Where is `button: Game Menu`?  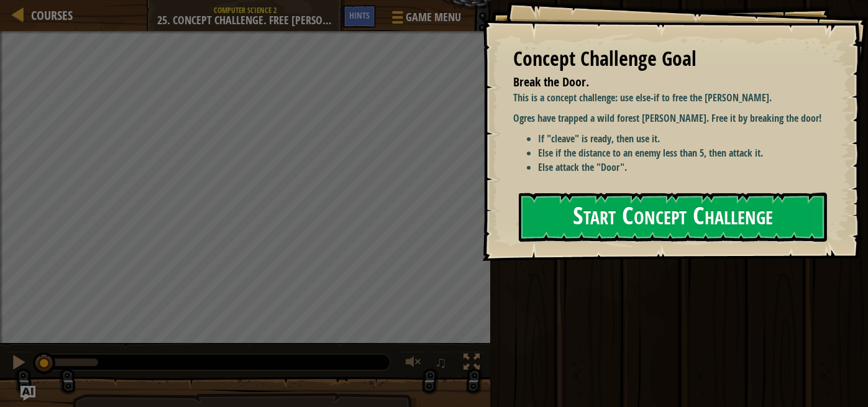 button: Game Menu is located at coordinates (425, 20).